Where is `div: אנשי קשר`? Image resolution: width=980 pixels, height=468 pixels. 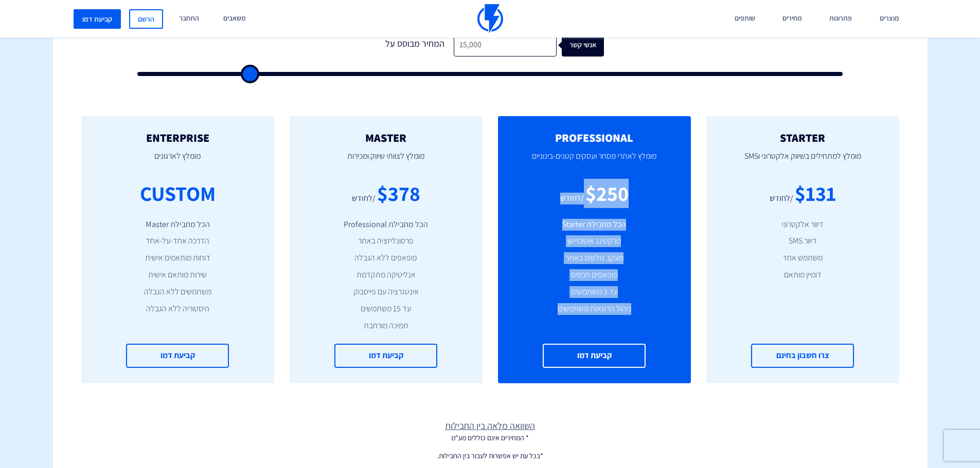
div: אנשי קשר is located at coordinates (588, 45).